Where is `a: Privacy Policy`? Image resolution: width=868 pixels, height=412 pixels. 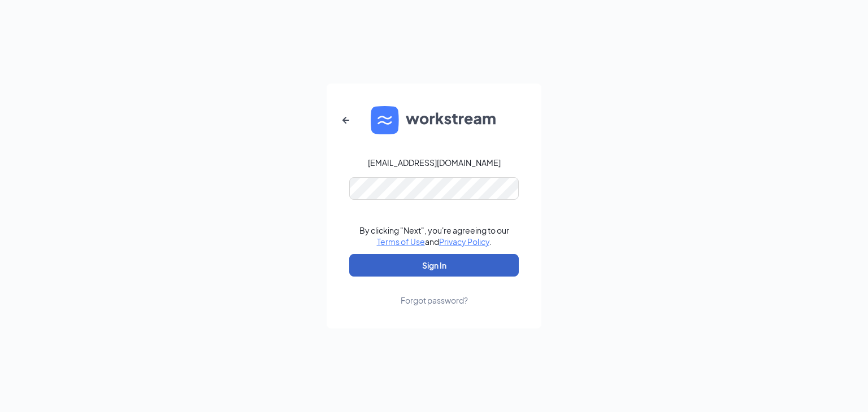 a: Privacy Policy is located at coordinates (464, 241).